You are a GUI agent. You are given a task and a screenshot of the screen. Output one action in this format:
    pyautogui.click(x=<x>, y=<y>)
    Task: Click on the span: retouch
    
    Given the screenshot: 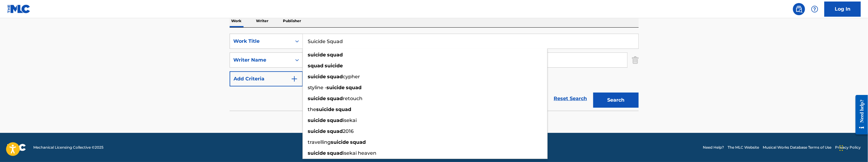 What is the action you would take?
    pyautogui.click(x=353, y=98)
    